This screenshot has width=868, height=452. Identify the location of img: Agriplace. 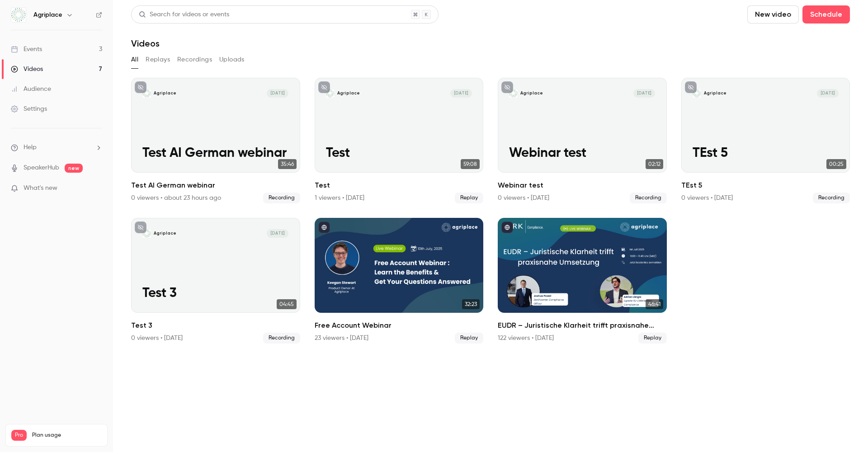
(19, 15).